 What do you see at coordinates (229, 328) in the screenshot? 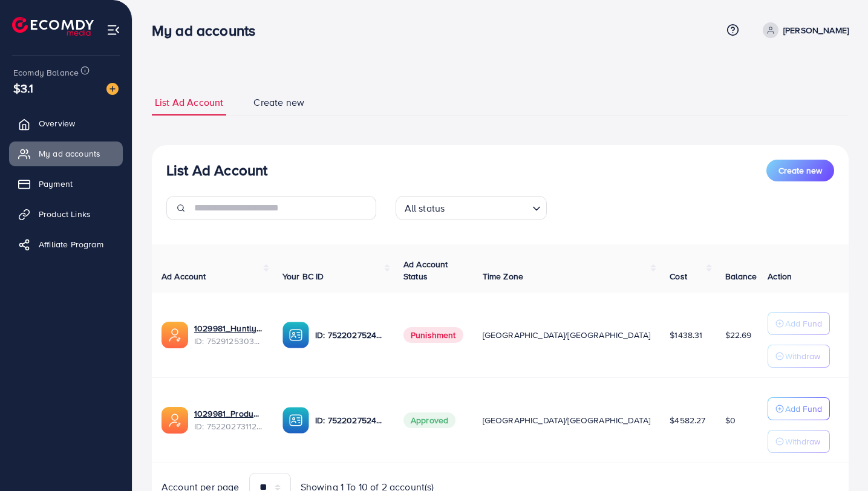
I see `a: 1029981_Huntly Ad Account_1753011104538` at bounding box center [229, 328].